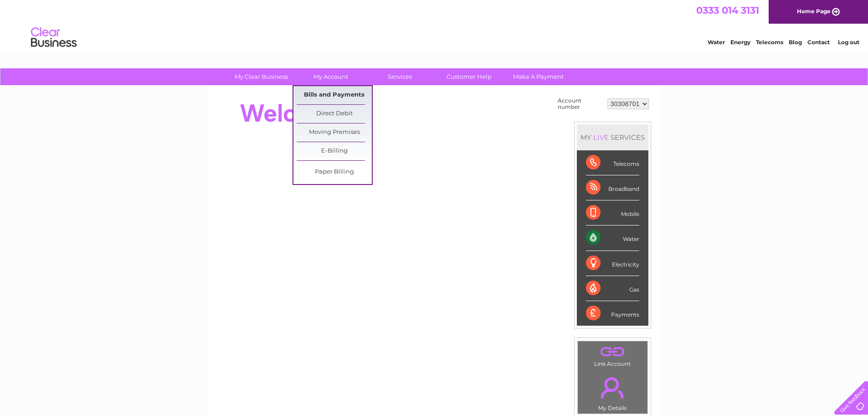 The height and width of the screenshot is (415, 868). I want to click on div: MY SERVICES, so click(613, 137).